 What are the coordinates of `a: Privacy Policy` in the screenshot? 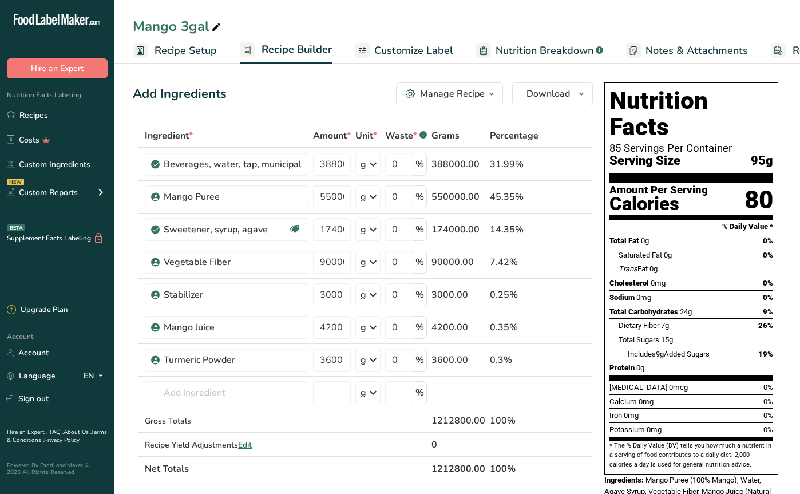 It's located at (62, 440).